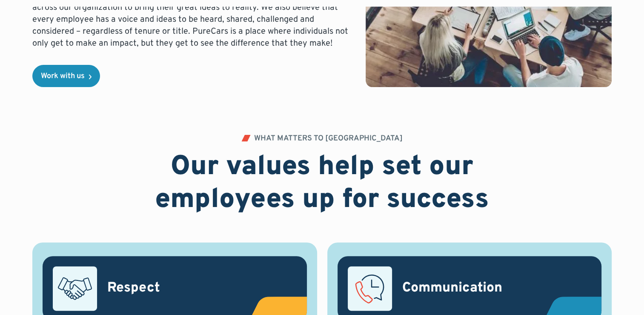 The width and height of the screenshot is (644, 315). I want to click on a: Work with us, so click(66, 76).